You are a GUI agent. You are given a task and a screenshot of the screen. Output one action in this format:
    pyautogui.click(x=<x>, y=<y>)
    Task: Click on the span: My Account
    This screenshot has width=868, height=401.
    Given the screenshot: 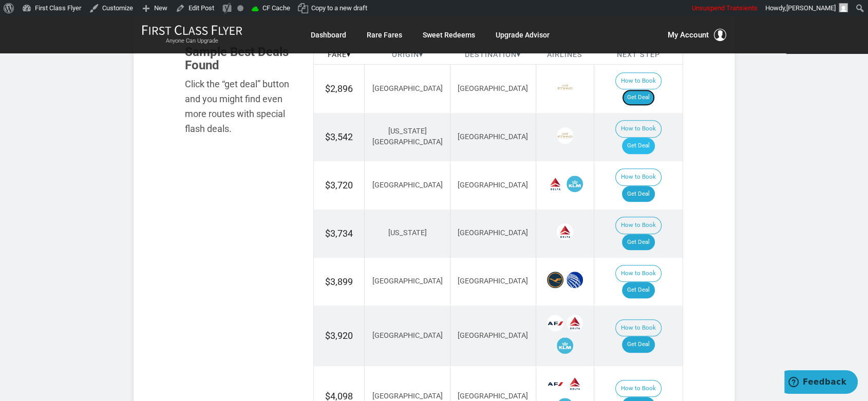 What is the action you would take?
    pyautogui.click(x=688, y=35)
    